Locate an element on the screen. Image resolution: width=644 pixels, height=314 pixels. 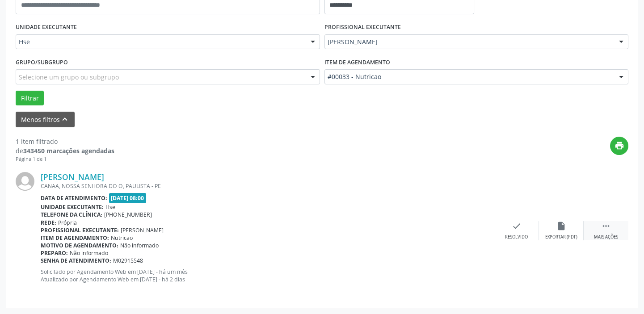
span: Própria is located at coordinates (67, 222).